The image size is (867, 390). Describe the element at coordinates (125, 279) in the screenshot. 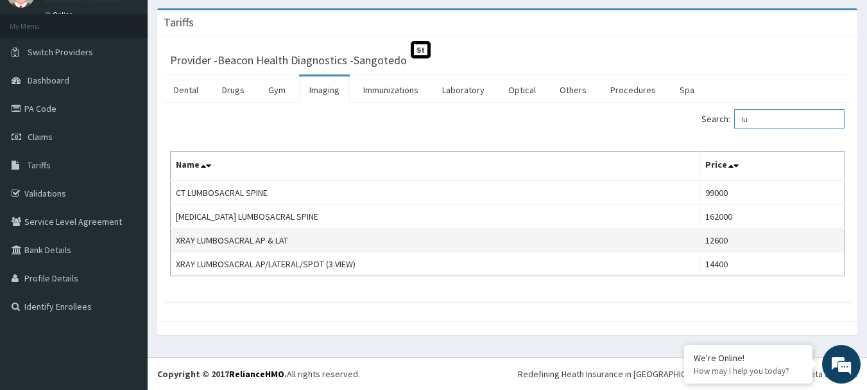

I see `textarea: Type your message and hit 'Enter'` at that location.